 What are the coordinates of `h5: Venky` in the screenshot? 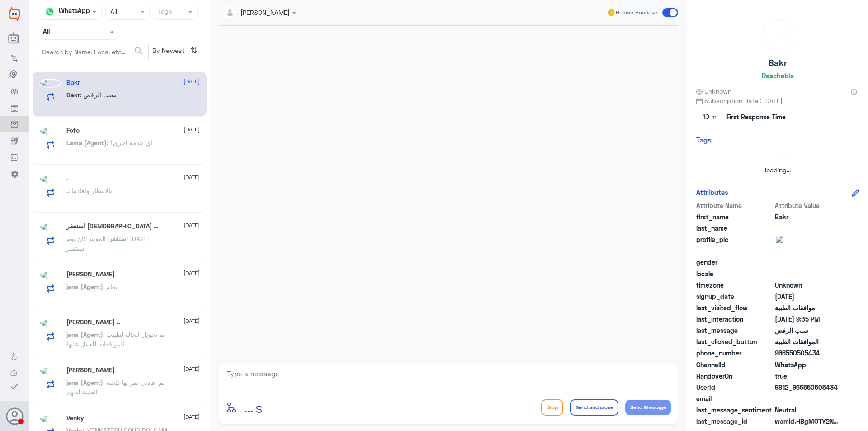 It's located at (75, 418).